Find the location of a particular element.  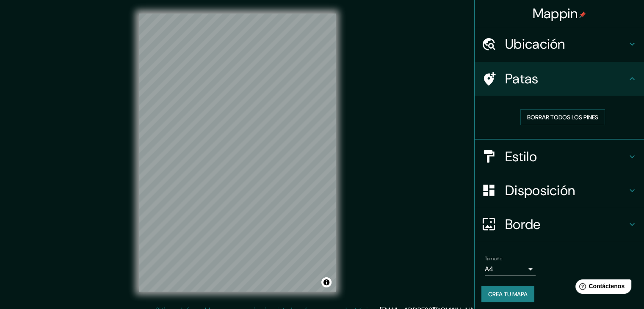

button: Activar o desactivar atribución is located at coordinates (326, 282).